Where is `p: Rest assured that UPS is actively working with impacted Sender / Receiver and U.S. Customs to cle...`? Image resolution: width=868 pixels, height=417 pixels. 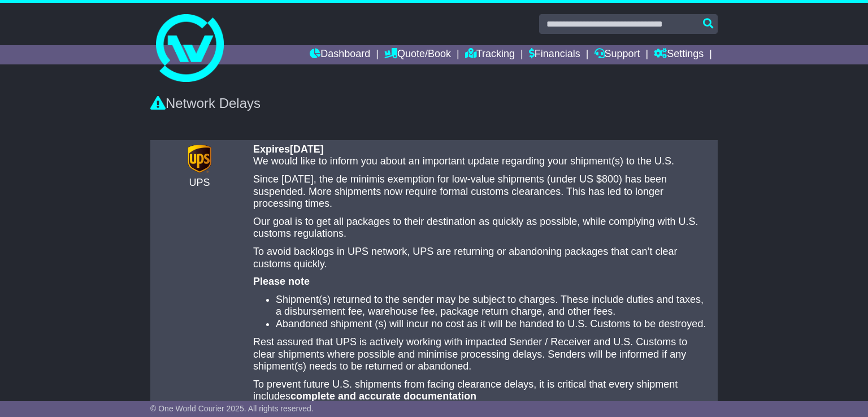
p: Rest assured that UPS is actively working with impacted Sender / Receiver and U.S. Customs to cle... is located at coordinates (482, 354).